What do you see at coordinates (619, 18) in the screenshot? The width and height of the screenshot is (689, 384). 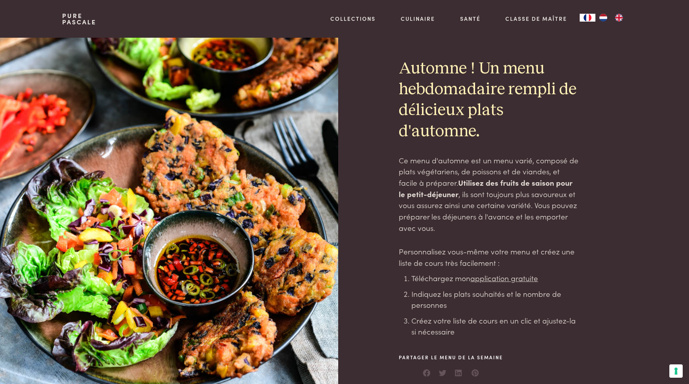 I see `a: EN` at bounding box center [619, 18].